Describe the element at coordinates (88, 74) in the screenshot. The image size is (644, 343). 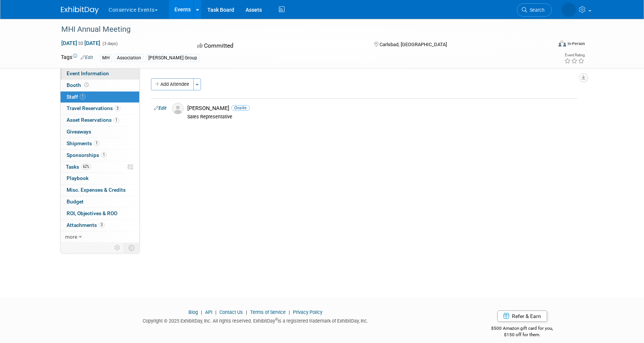
I see `span: Event Information` at that location.